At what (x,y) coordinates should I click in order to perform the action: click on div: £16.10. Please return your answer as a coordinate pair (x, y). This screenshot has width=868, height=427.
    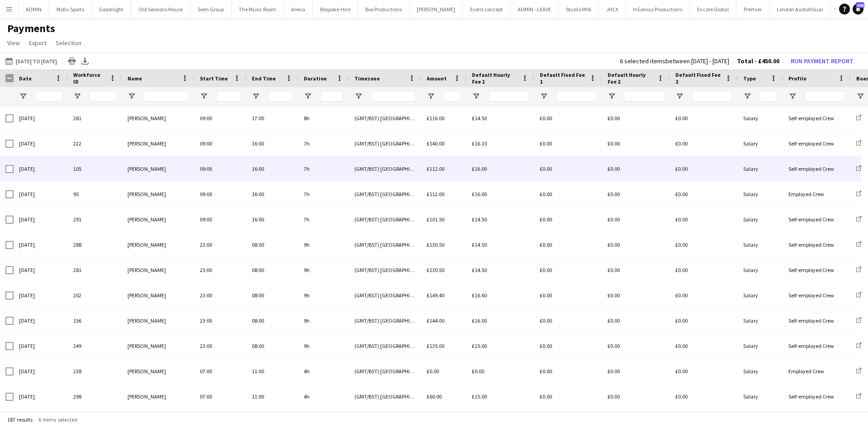
    Looking at the image, I should click on (500, 143).